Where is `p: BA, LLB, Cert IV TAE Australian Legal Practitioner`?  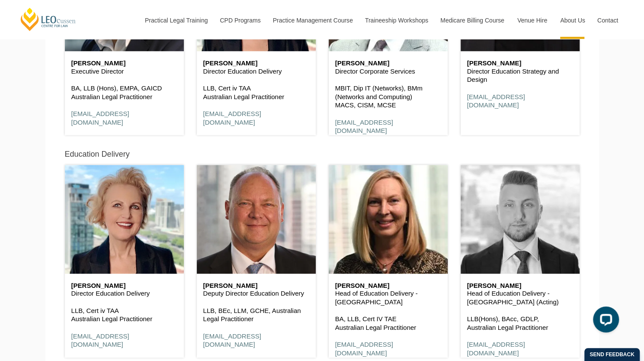
p: BA, LLB, Cert IV TAE Australian Legal Practitioner is located at coordinates (388, 322).